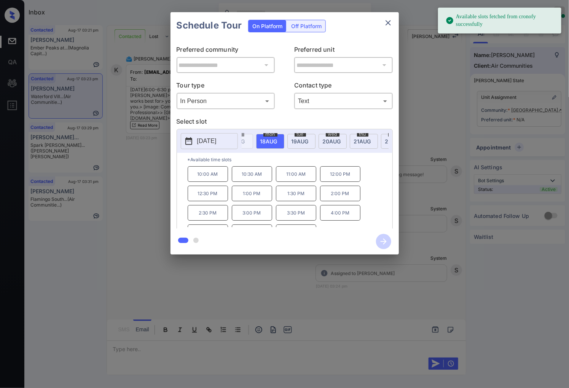 The width and height of the screenshot is (569, 388). What do you see at coordinates (388, 23) in the screenshot?
I see `button: close` at bounding box center [388, 23].